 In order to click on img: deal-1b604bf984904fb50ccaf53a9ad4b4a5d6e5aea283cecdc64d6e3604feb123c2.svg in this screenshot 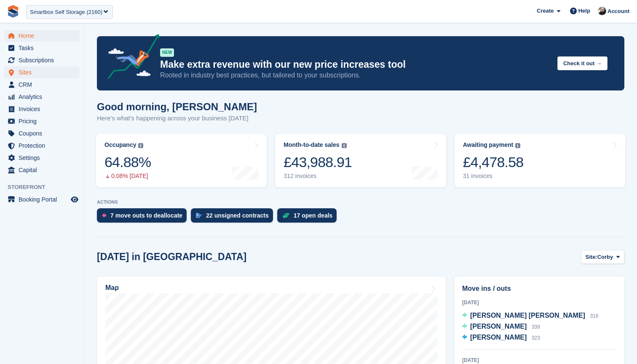, I will do `click(286, 215)`.